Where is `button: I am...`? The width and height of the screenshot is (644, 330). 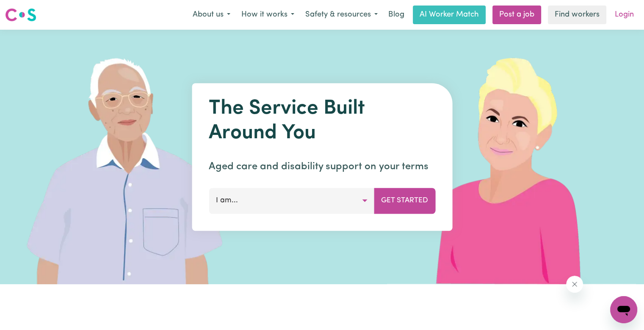 button: I am... is located at coordinates (291, 200).